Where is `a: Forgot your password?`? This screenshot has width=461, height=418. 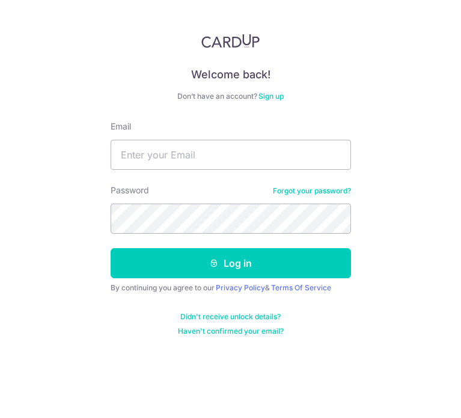
a: Forgot your password? is located at coordinates (312, 191).